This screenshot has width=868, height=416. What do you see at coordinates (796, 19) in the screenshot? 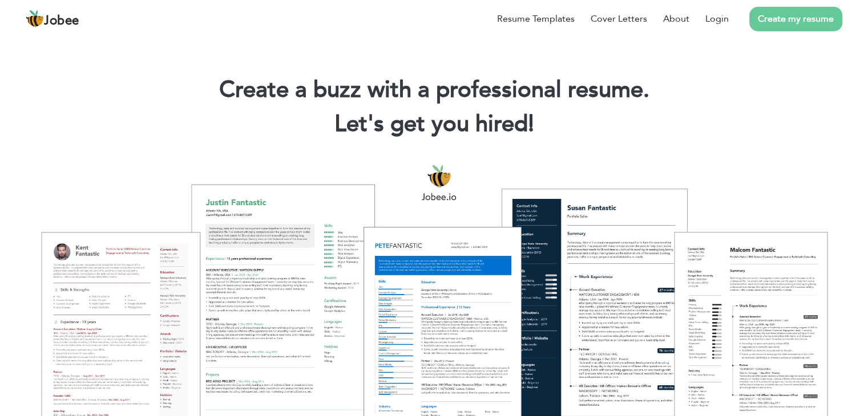
I see `a: Create my resume` at bounding box center [796, 19].